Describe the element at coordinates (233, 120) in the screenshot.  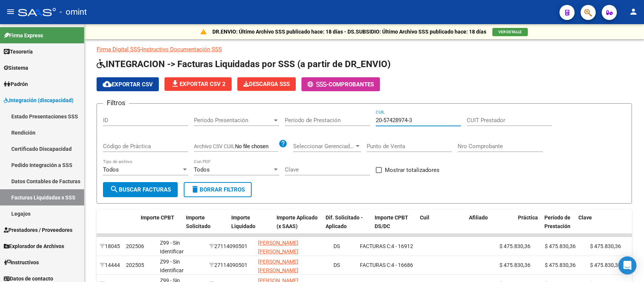
I see `span: Período Presentación` at that location.